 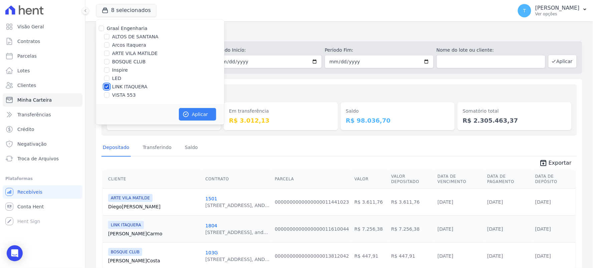 What do you see at coordinates (268, 50) in the screenshot?
I see `label: Período Inicío:` at bounding box center [268, 50].